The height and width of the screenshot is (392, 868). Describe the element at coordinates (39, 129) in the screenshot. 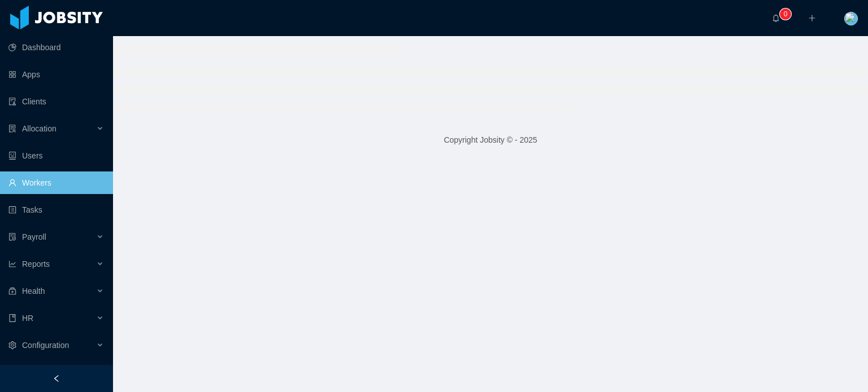

I see `span: Allocation` at that location.